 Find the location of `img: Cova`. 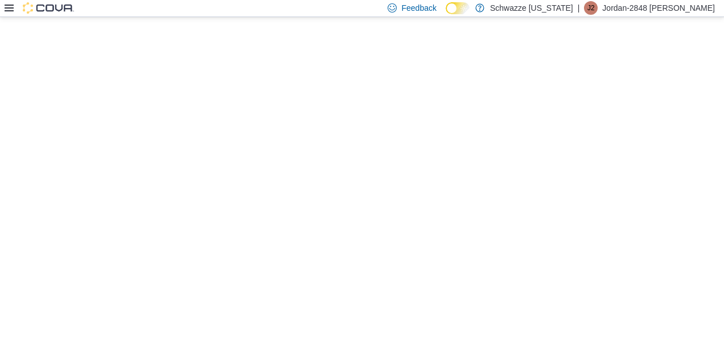

img: Cova is located at coordinates (48, 8).